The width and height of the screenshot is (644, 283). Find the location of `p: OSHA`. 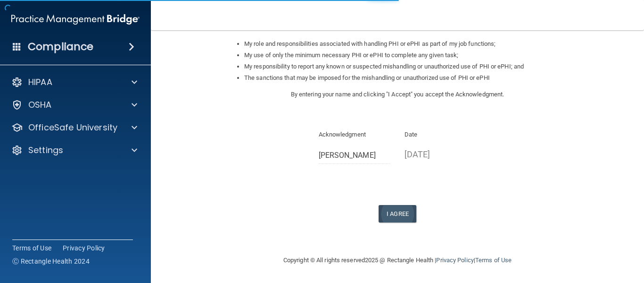

p: OSHA is located at coordinates (40, 105).